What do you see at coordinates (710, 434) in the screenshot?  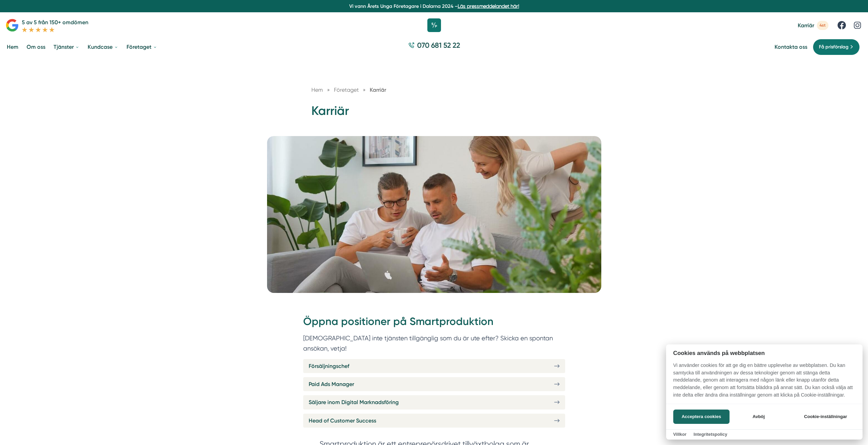 I see `a: Integritetspolicy` at bounding box center [710, 434].